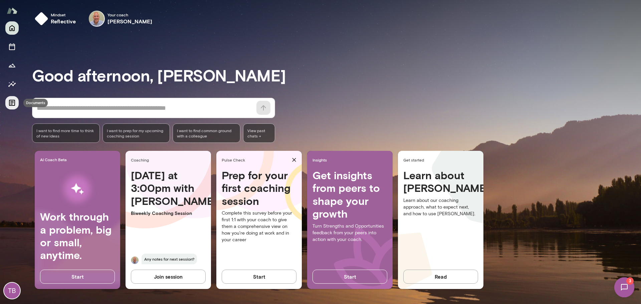  I want to click on button: Home, so click(12, 28).